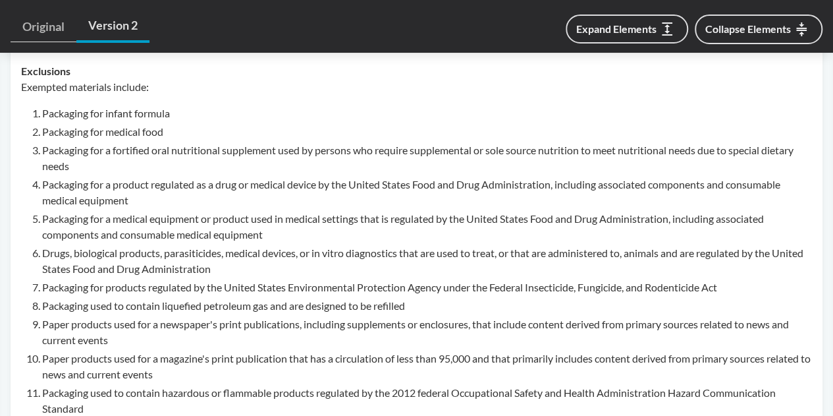 This screenshot has height=416, width=833. Describe the element at coordinates (427, 306) in the screenshot. I see `li: Packaging used to contain liquefied petroleum gas and are designed to be refilled` at that location.